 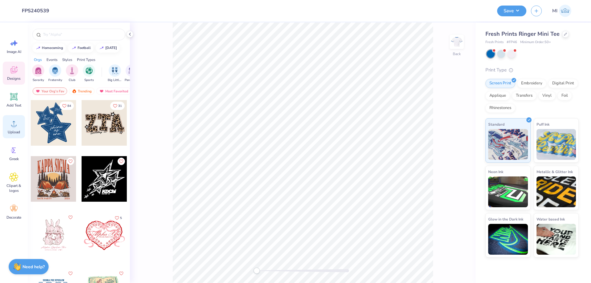 What do you see at coordinates (531, 83) in the screenshot?
I see `div: Embroidery` at bounding box center [531, 83].